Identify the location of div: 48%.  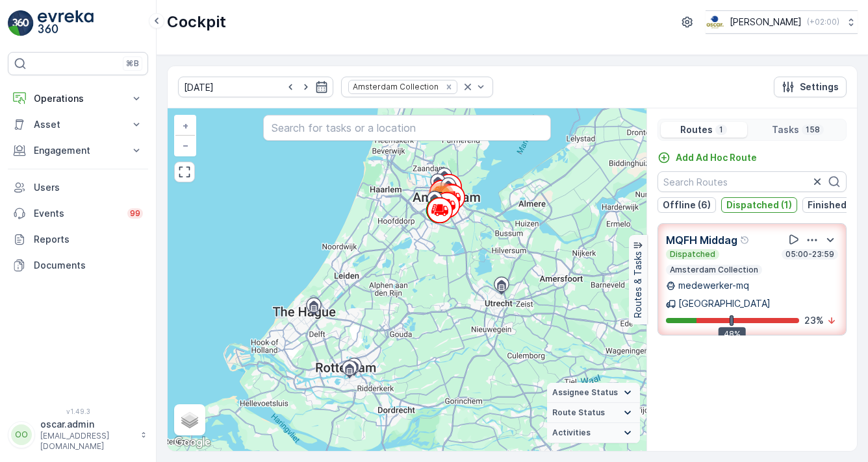
(732, 335).